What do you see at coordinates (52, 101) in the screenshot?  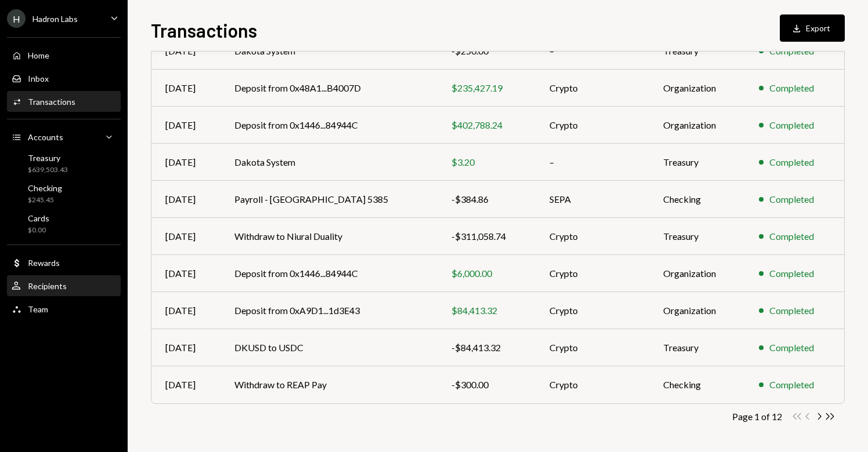 I see `div: Transactions` at bounding box center [52, 101].